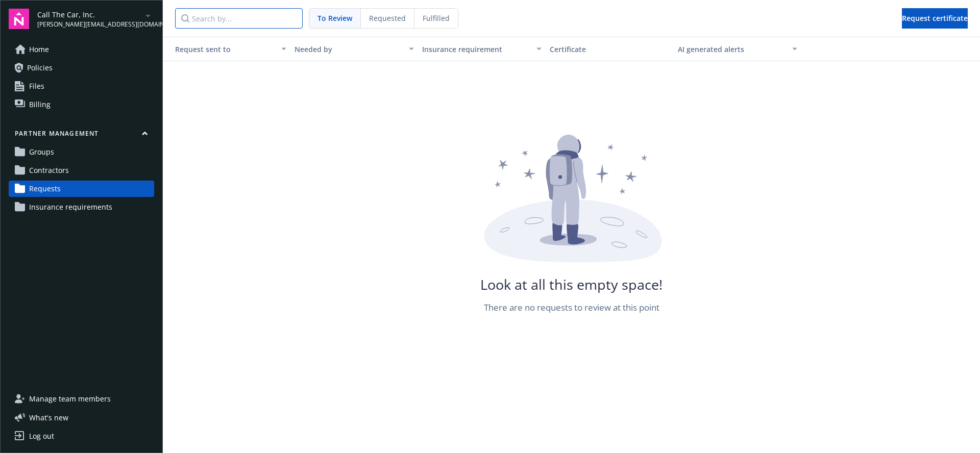 This screenshot has height=453, width=980. I want to click on div: There are no requests to review at this point, so click(571, 307).